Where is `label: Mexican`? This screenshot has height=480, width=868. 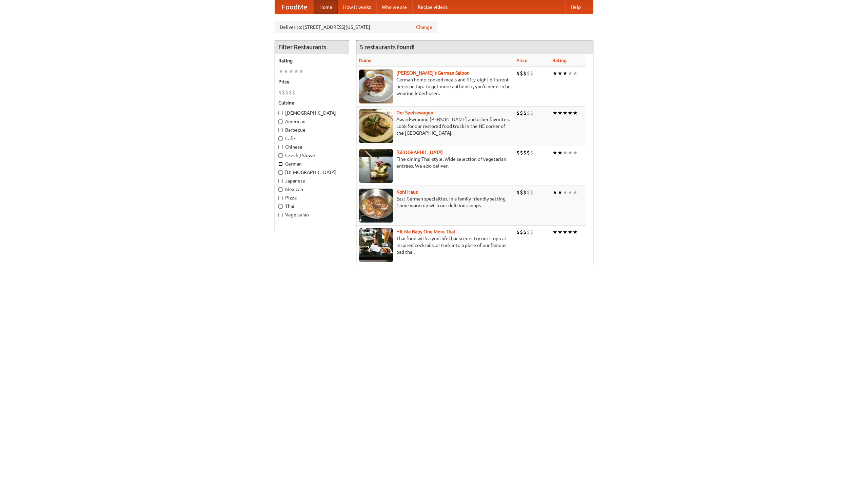
label: Mexican is located at coordinates (312, 190).